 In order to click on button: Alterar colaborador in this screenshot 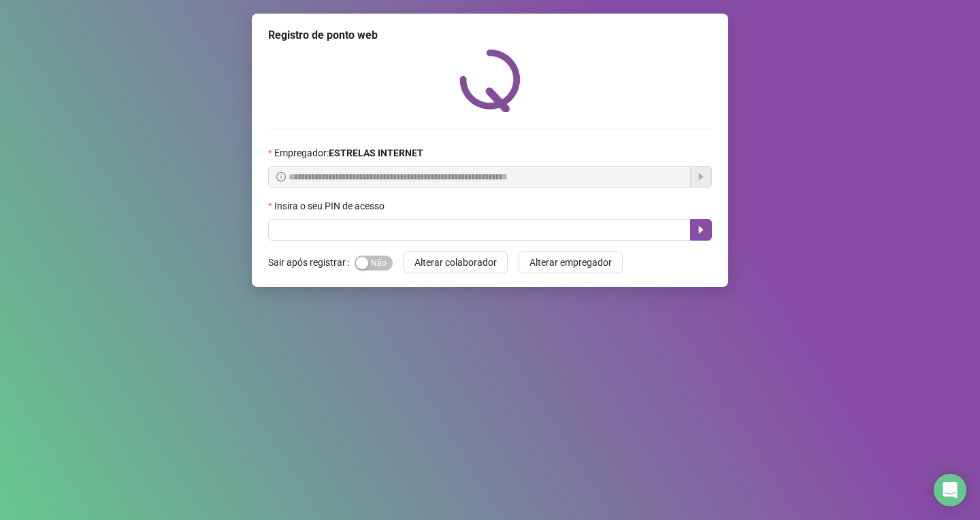, I will do `click(455, 263)`.